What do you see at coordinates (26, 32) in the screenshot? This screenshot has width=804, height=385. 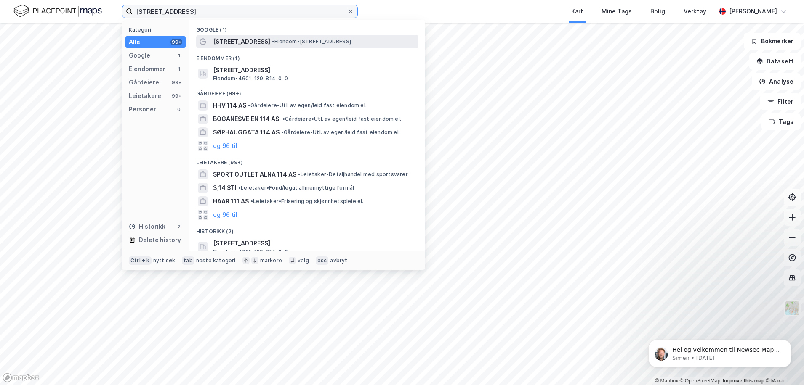 I see `img: Profile image for Simen` at bounding box center [26, 32].